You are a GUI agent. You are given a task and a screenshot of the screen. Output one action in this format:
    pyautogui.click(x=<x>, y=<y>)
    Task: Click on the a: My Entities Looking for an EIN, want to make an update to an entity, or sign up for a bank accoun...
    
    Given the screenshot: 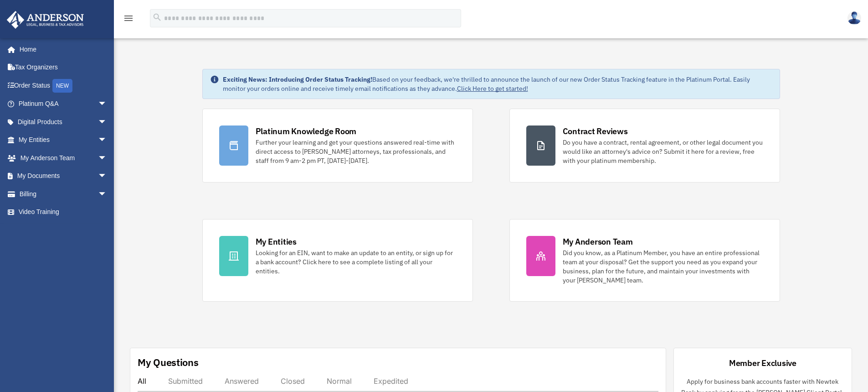 What is the action you would take?
    pyautogui.click(x=338, y=260)
    